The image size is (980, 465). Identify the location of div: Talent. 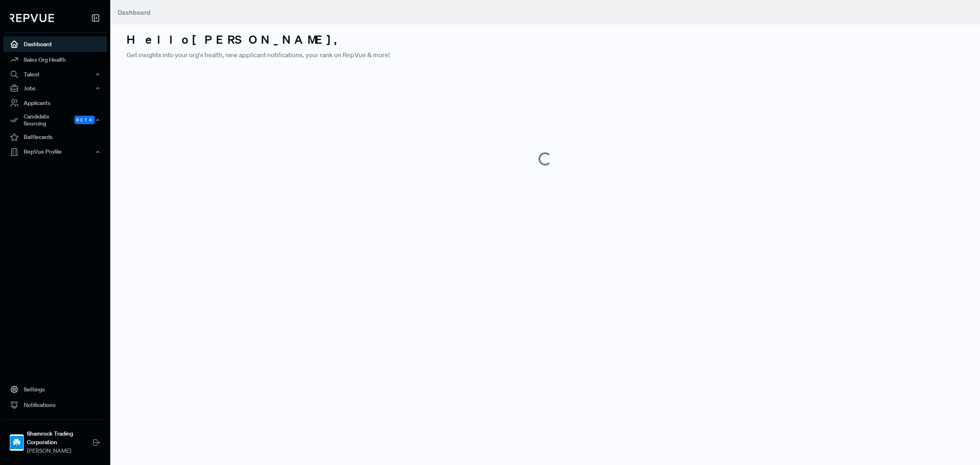
(55, 74).